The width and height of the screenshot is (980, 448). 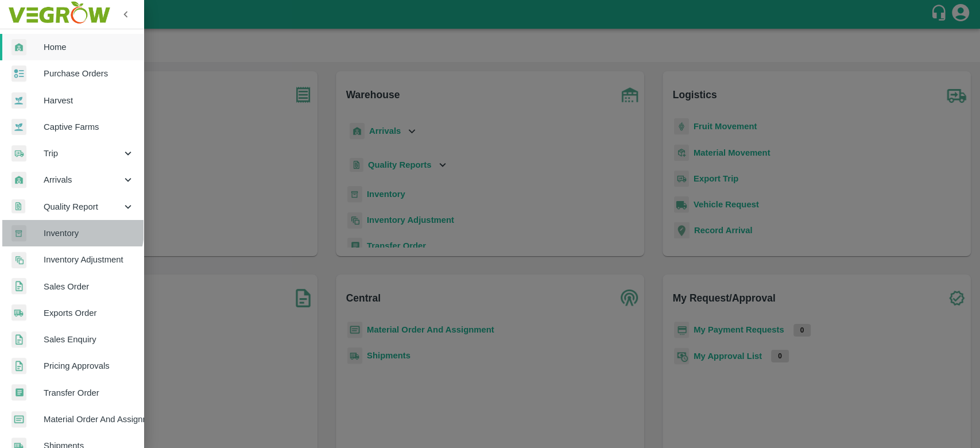 I want to click on img: shipments, so click(x=19, y=312).